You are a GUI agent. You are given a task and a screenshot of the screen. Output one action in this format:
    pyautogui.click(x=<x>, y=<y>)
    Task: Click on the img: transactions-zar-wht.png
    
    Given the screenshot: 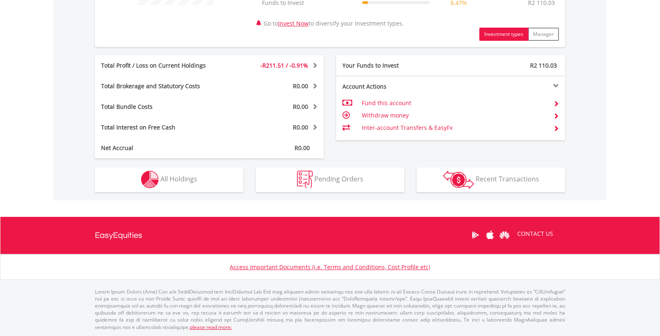 What is the action you would take?
    pyautogui.click(x=458, y=180)
    